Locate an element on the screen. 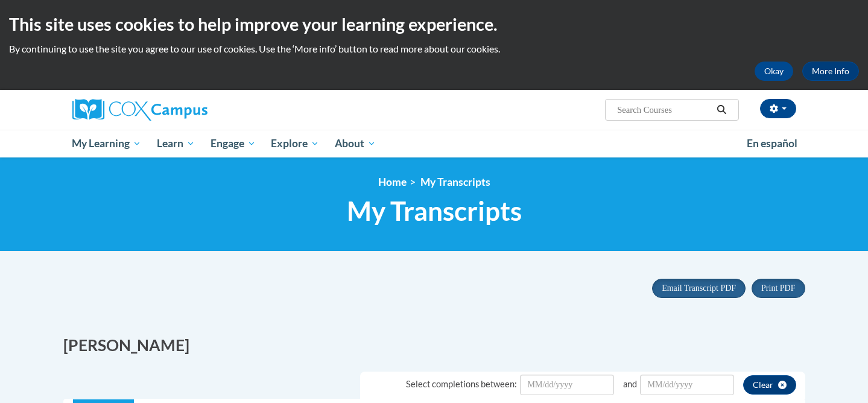 The width and height of the screenshot is (868, 403). span: Explore is located at coordinates (295, 143).